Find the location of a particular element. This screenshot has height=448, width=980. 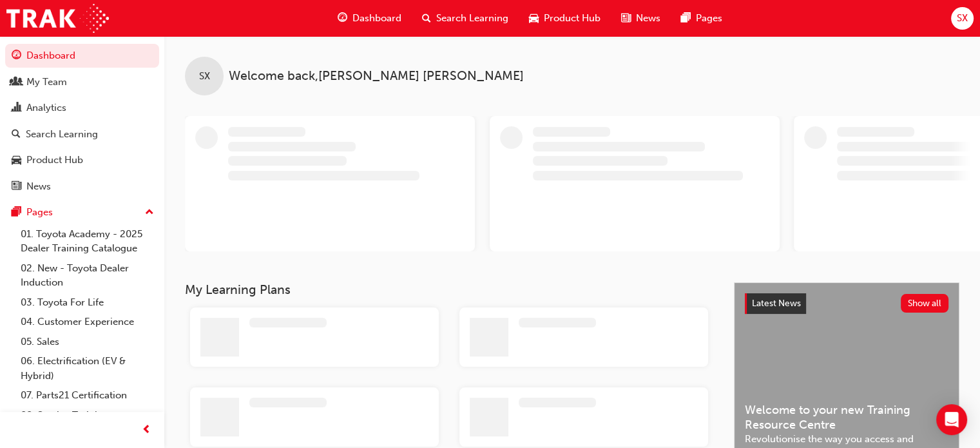

div: Search Learning is located at coordinates (62, 134).